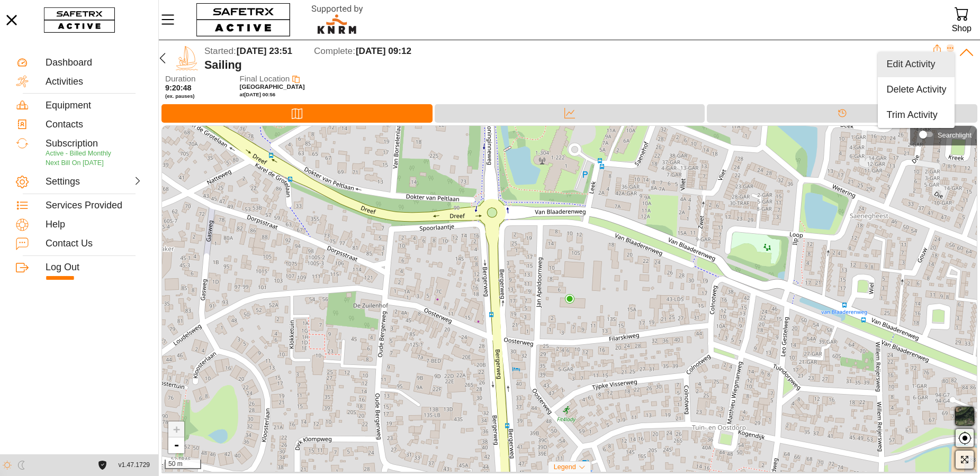 This screenshot has width=980, height=476. What do you see at coordinates (162, 58) in the screenshot?
I see `button: Back` at bounding box center [162, 58].